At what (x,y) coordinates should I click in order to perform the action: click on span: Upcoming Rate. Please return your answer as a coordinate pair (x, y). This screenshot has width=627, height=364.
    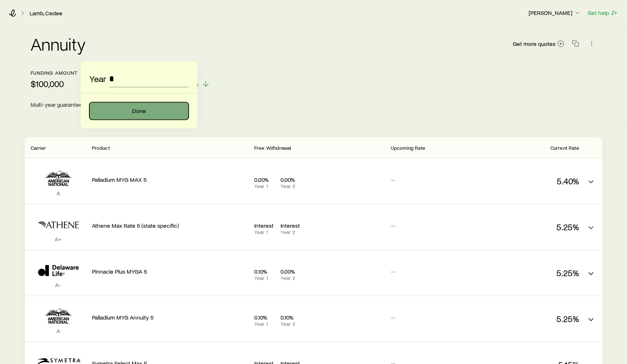
    Looking at the image, I should click on (407, 148).